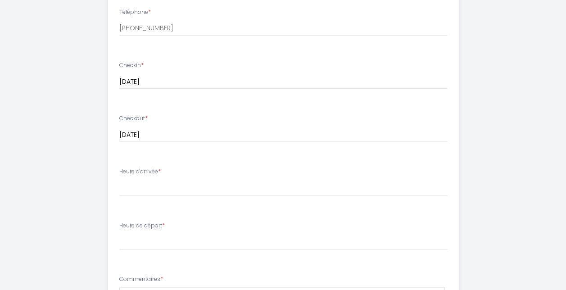  What do you see at coordinates (140, 172) in the screenshot?
I see `label: Heure d'arrivée` at bounding box center [140, 172].